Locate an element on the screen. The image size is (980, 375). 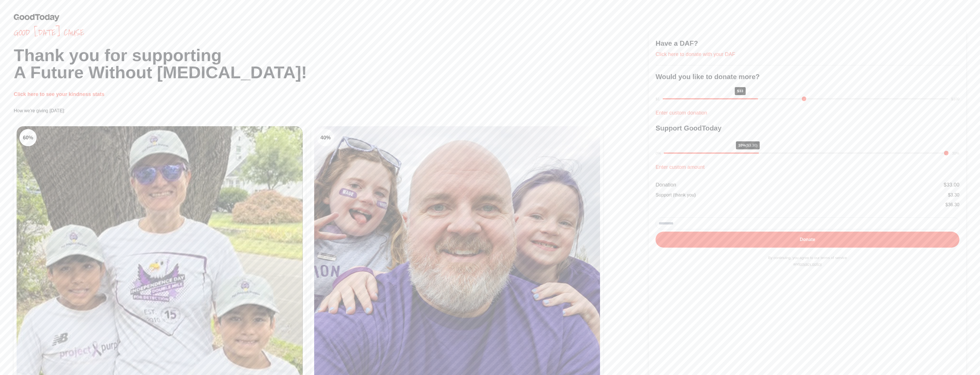
span: 36.30 is located at coordinates (953, 205).